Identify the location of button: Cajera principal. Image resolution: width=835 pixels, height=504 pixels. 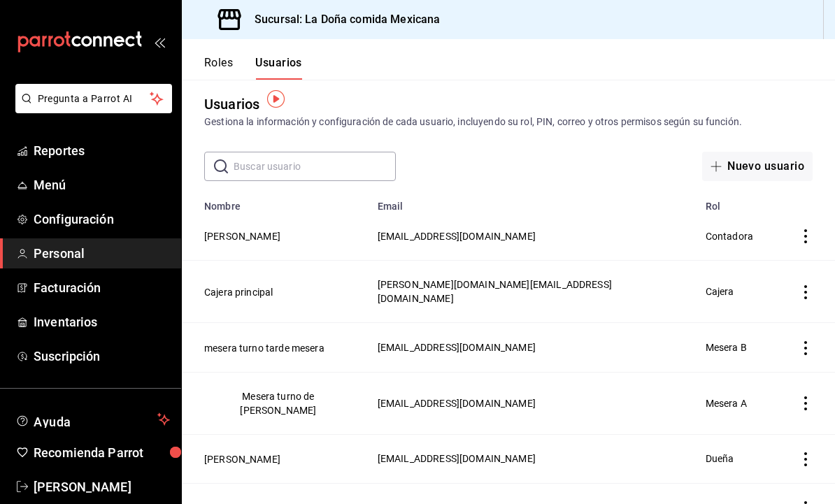
(239, 292).